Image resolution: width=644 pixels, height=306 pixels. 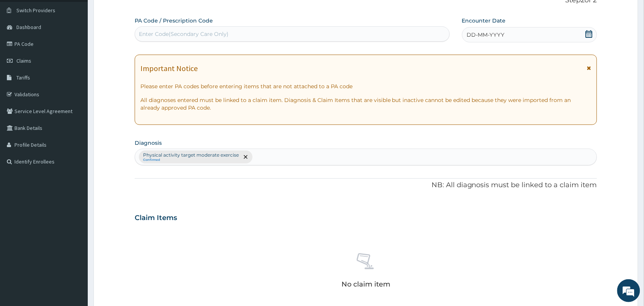 What do you see at coordinates (75, 135) in the screenshot?
I see `span: We're online!` at bounding box center [75, 135].